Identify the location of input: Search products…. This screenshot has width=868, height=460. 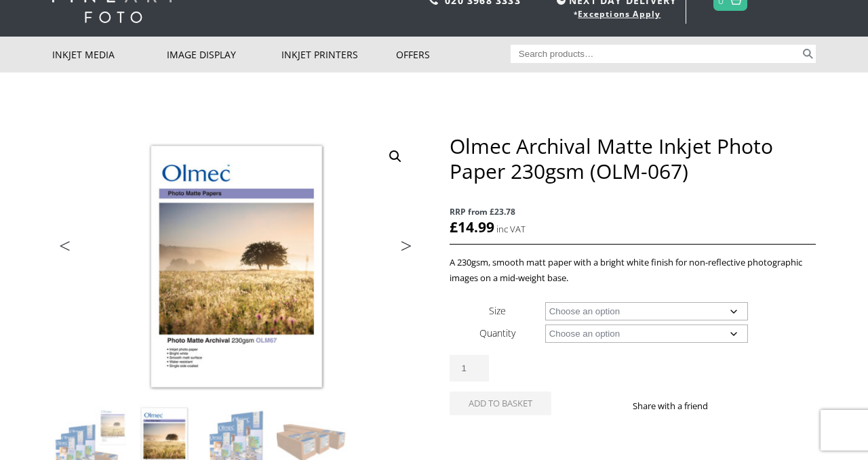
(656, 53).